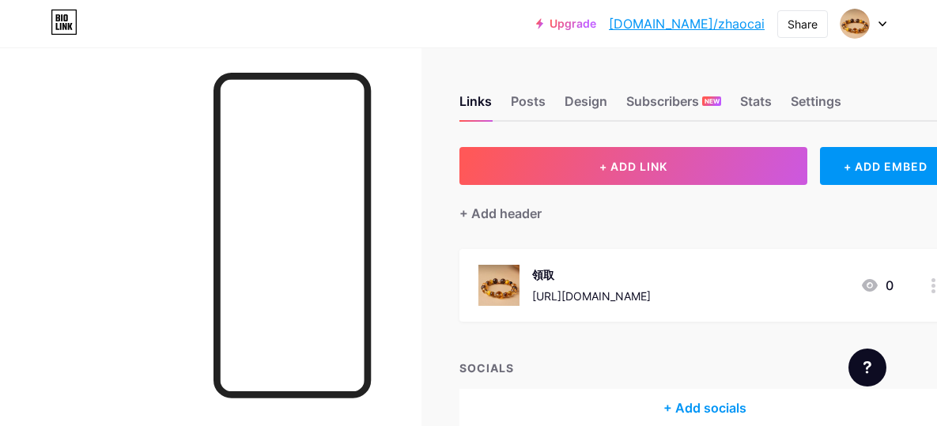 Image resolution: width=937 pixels, height=426 pixels. What do you see at coordinates (855, 24) in the screenshot?
I see `img: zhaocai` at bounding box center [855, 24].